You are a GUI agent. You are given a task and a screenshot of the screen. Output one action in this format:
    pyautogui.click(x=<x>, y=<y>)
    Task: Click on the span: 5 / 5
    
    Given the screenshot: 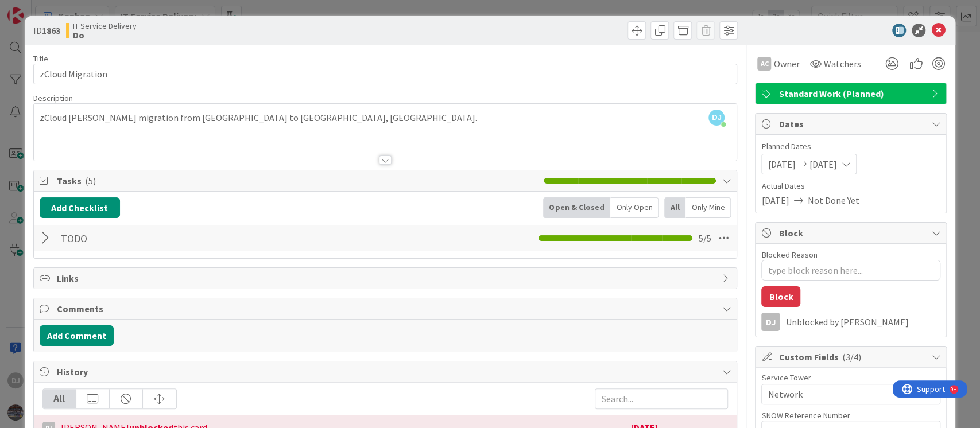 What is the action you would take?
    pyautogui.click(x=704, y=238)
    